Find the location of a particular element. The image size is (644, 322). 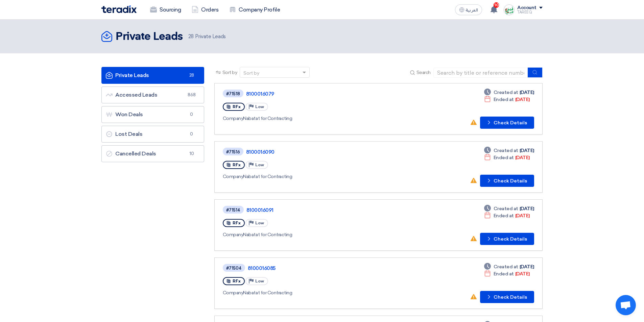

div: Open chat is located at coordinates (625, 305).